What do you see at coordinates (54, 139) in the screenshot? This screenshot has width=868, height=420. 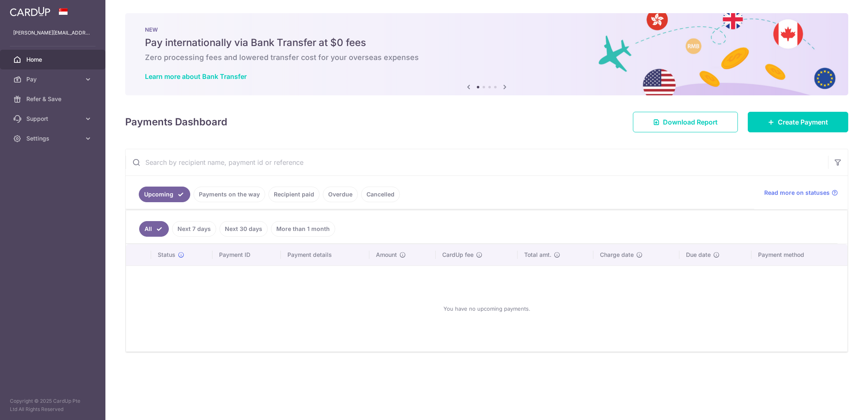 I see `span: Settings` at bounding box center [54, 139].